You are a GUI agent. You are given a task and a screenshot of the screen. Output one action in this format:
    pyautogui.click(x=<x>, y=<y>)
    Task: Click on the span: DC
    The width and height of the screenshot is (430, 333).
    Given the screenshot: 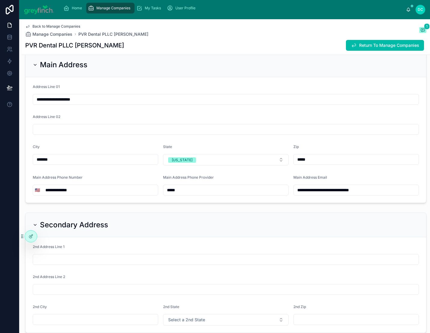 What is the action you would take?
    pyautogui.click(x=420, y=10)
    